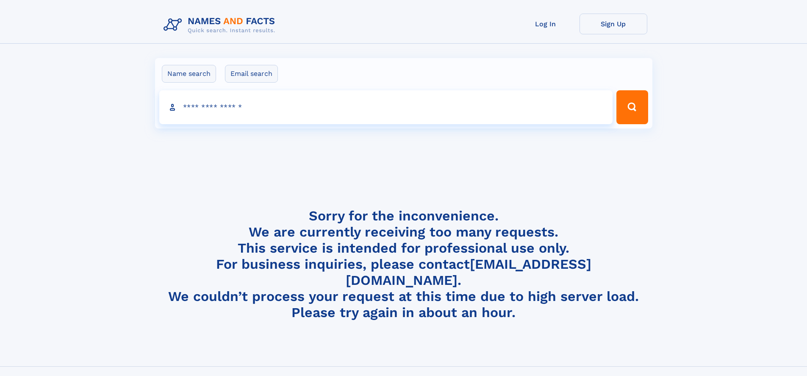 The height and width of the screenshot is (376, 807). I want to click on label: Email search, so click(251, 74).